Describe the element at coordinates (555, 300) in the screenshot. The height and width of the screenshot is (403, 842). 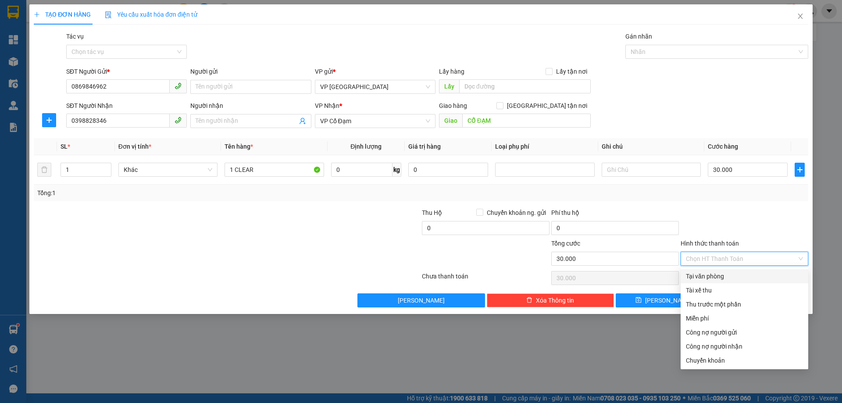
I see `span: Xóa Thông tin` at that location.